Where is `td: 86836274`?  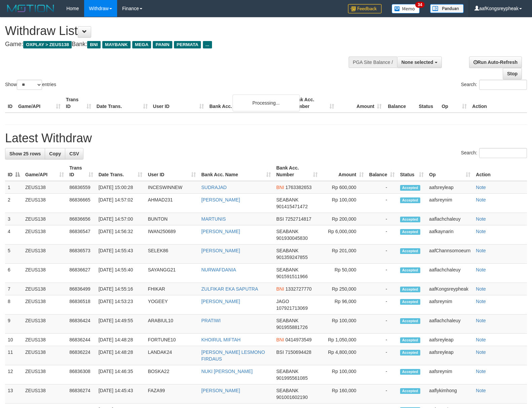
td: 86836274 is located at coordinates (81, 394).